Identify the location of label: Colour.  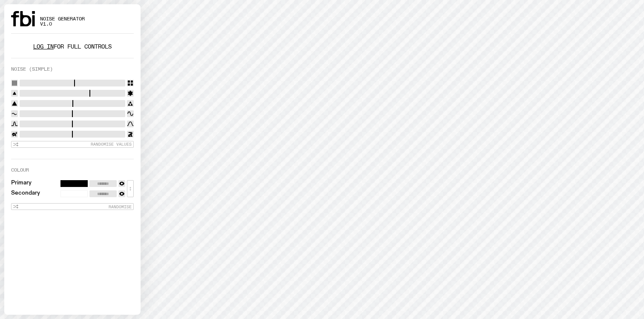
(20, 170).